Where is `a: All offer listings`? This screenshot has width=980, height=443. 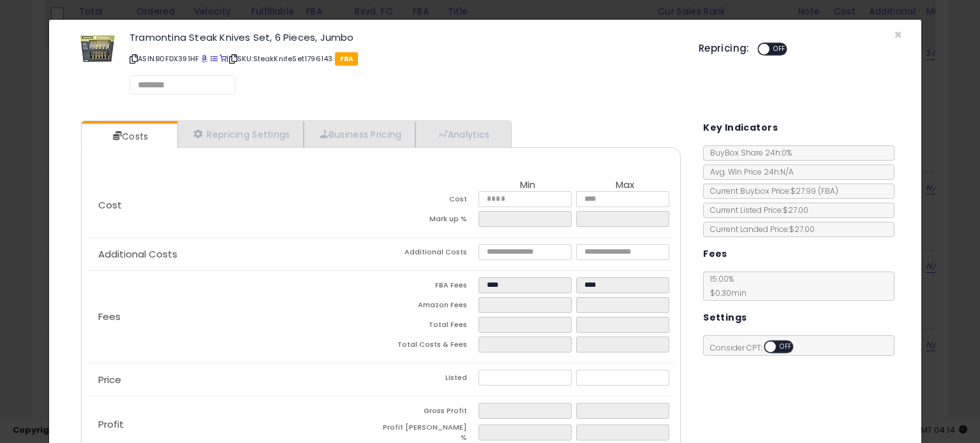 a: All offer listings is located at coordinates (214, 59).